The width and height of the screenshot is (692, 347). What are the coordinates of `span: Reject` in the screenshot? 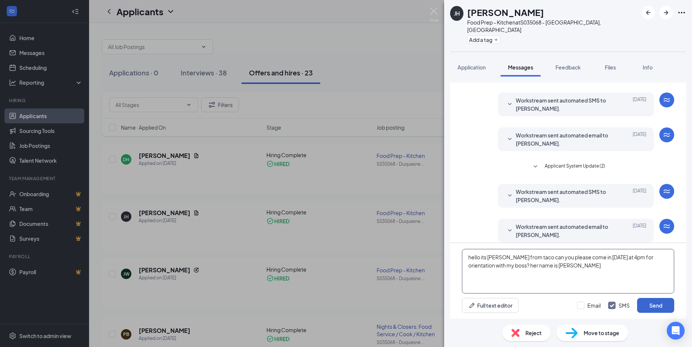 It's located at (534, 333).